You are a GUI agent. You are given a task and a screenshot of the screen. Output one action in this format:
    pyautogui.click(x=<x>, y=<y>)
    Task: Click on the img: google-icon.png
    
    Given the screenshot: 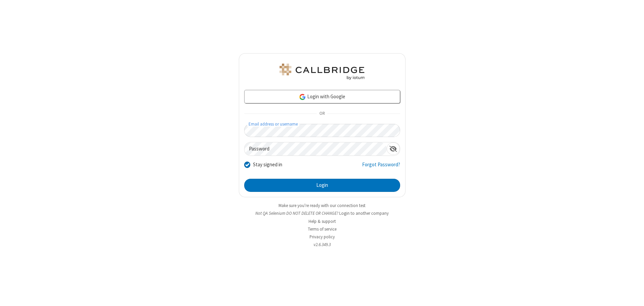 What is the action you would take?
    pyautogui.click(x=302, y=97)
    